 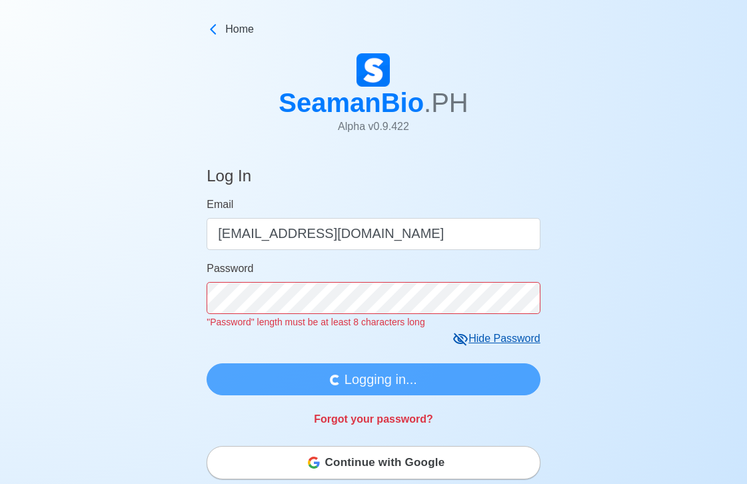 I want to click on a: Home, so click(x=373, y=29).